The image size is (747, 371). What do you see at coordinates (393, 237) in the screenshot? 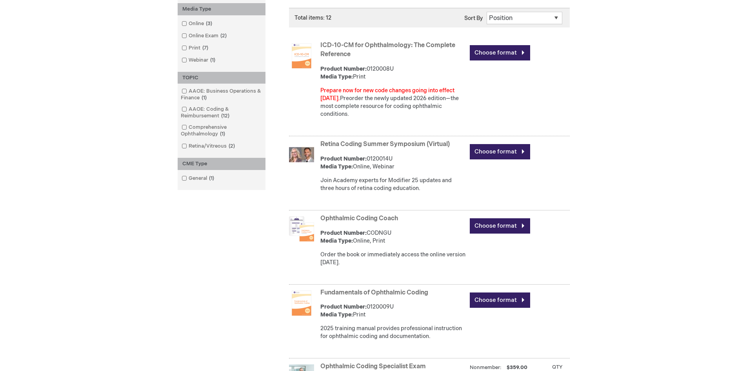
I see `div: CODNGU Online, Print` at bounding box center [393, 237].